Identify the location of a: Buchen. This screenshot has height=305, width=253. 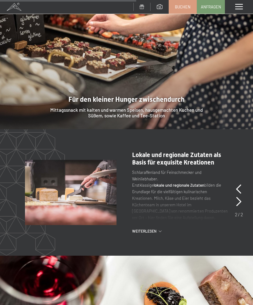
(183, 7).